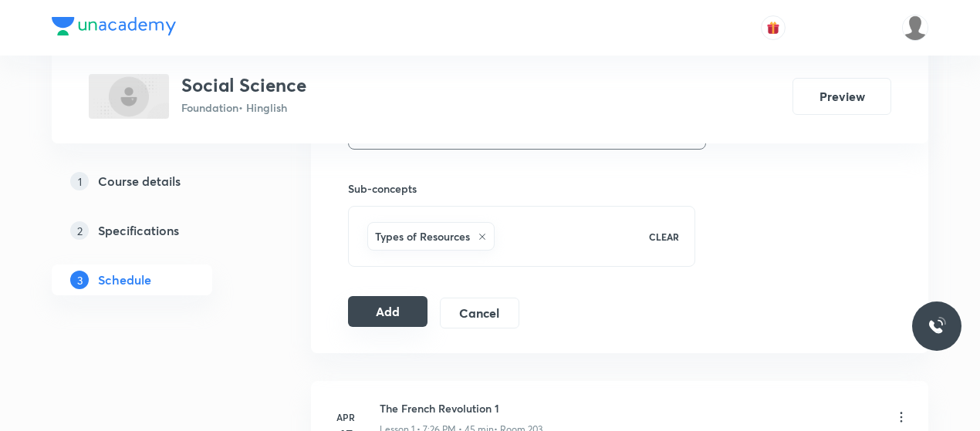  I want to click on a: 1Course details, so click(156, 181).